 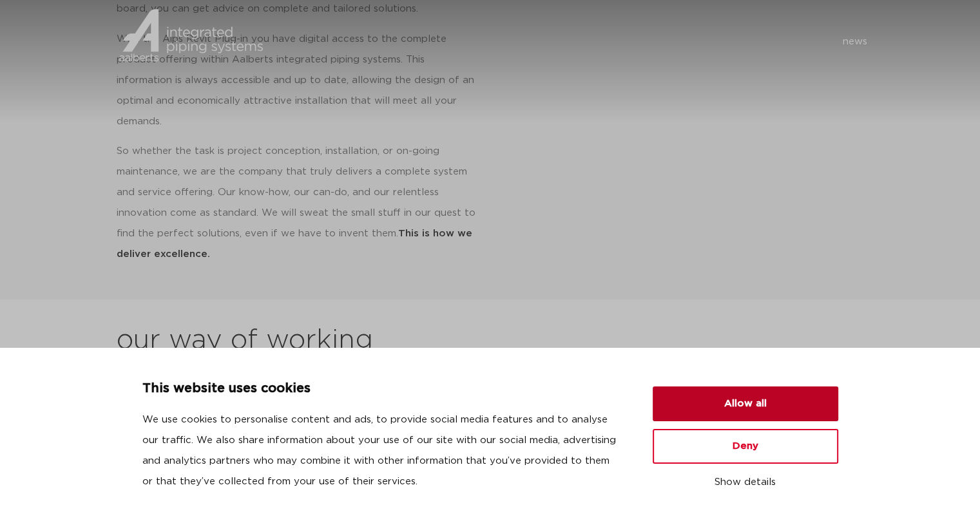 What do you see at coordinates (745, 403) in the screenshot?
I see `button: Allow all` at bounding box center [745, 403].